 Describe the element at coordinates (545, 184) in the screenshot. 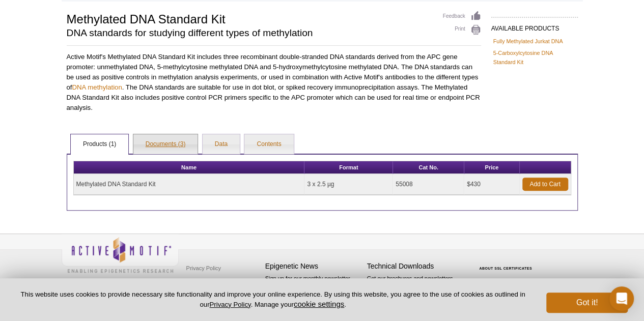

I see `a: Add to Cart` at that location.